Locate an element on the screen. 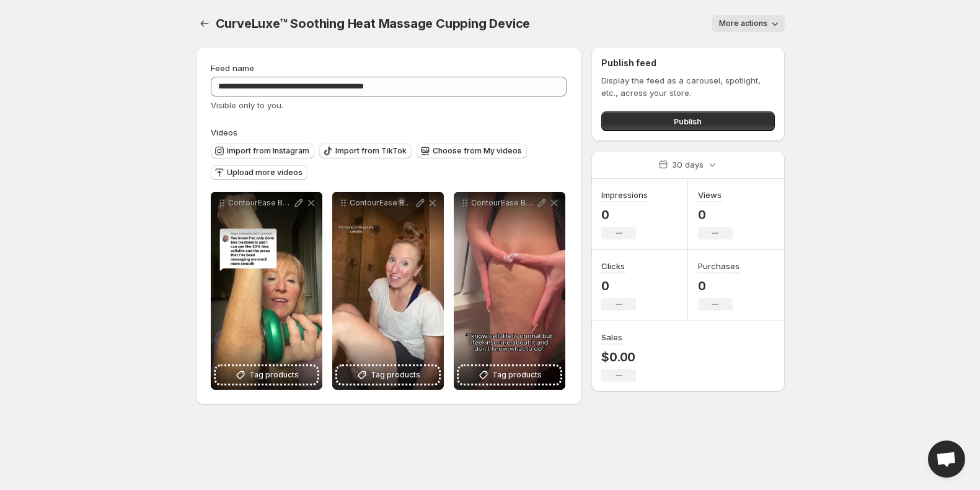 Image resolution: width=980 pixels, height=490 pixels. span: Import from Instagram is located at coordinates (268, 151).